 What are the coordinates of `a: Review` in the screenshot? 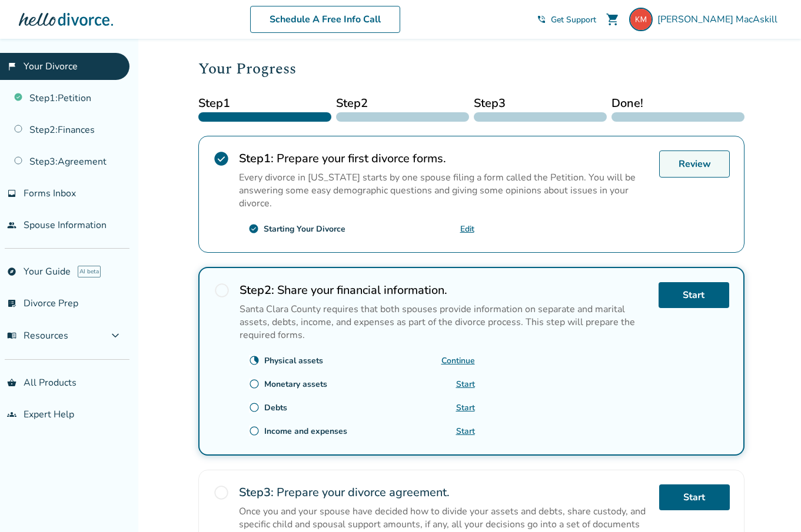 It's located at (694, 164).